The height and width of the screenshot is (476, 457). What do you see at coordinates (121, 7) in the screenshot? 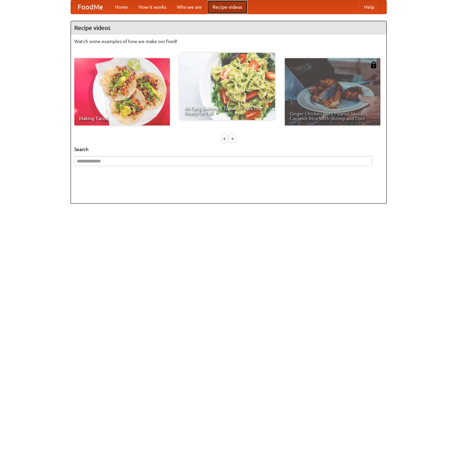
I see `a: Home` at bounding box center [121, 7].